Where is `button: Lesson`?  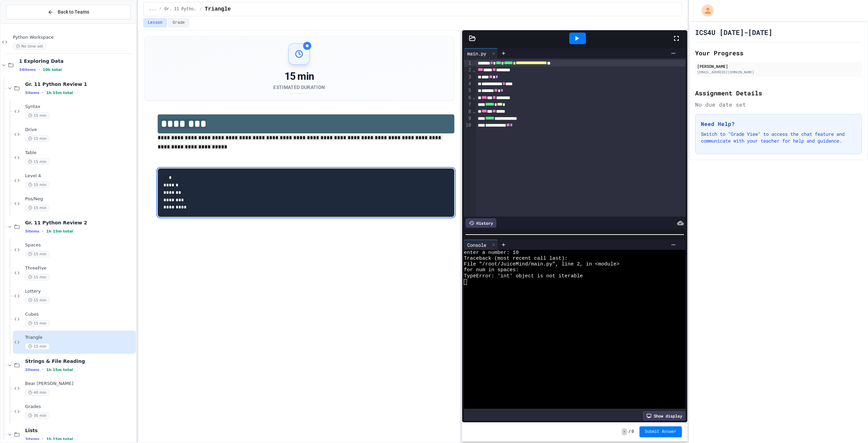
button: Lesson is located at coordinates (155, 23).